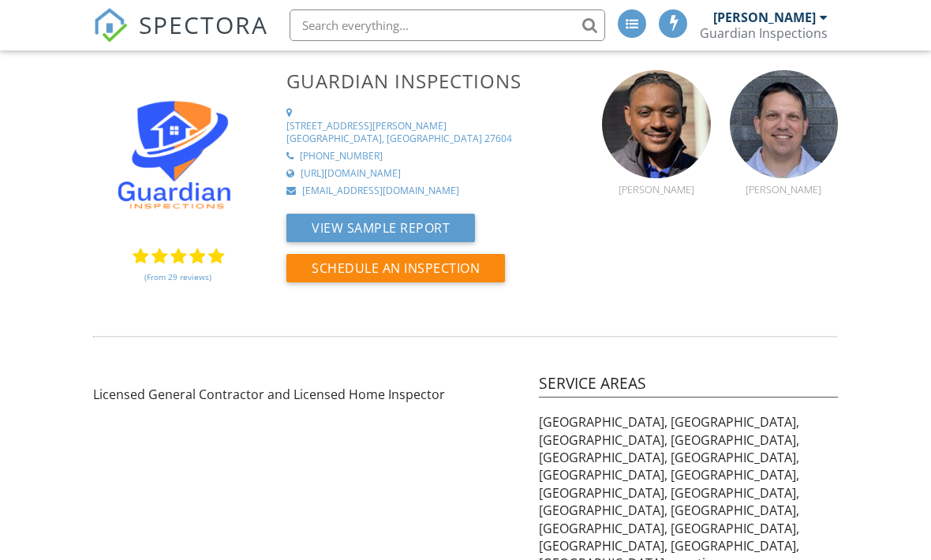  What do you see at coordinates (448, 25) in the screenshot?
I see `input: Search everything...` at bounding box center [448, 25].